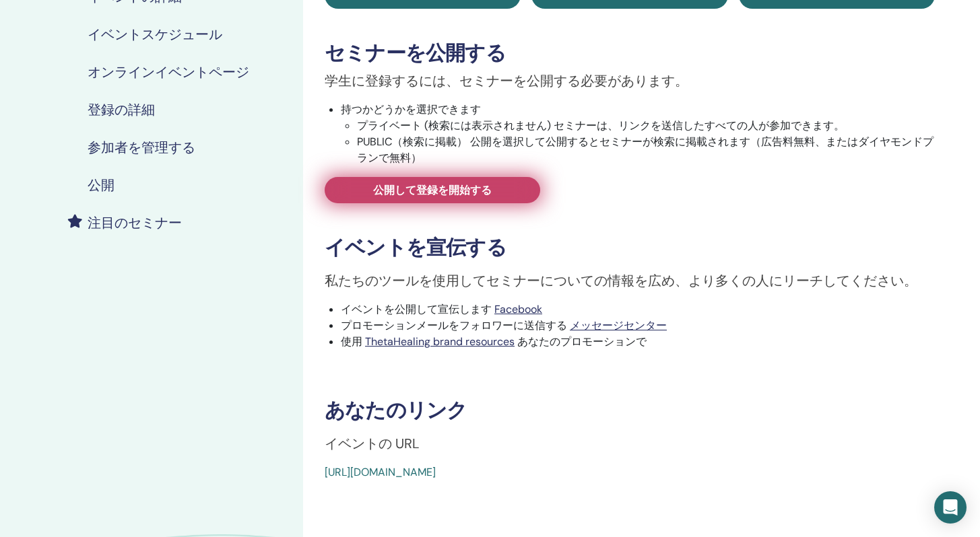 The image size is (980, 537). Describe the element at coordinates (638, 342) in the screenshot. I see `li: 使用 あなたのプロモーションで` at that location.